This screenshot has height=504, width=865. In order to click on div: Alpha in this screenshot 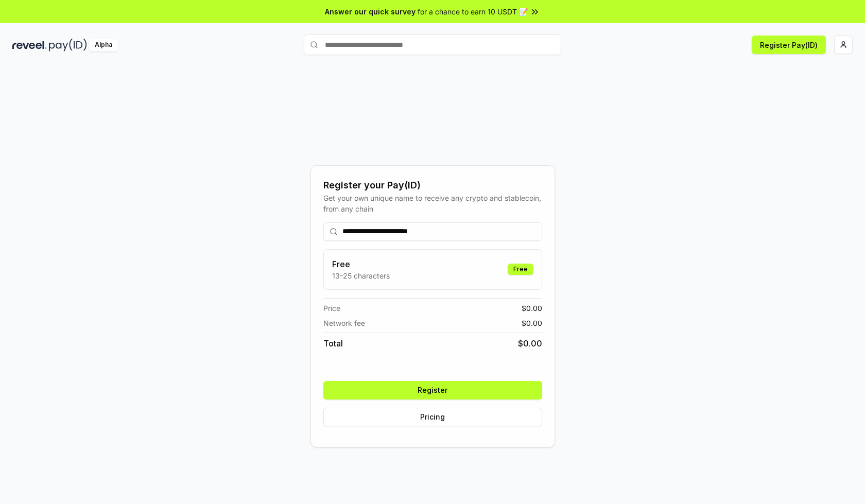, I will do `click(104, 45)`.